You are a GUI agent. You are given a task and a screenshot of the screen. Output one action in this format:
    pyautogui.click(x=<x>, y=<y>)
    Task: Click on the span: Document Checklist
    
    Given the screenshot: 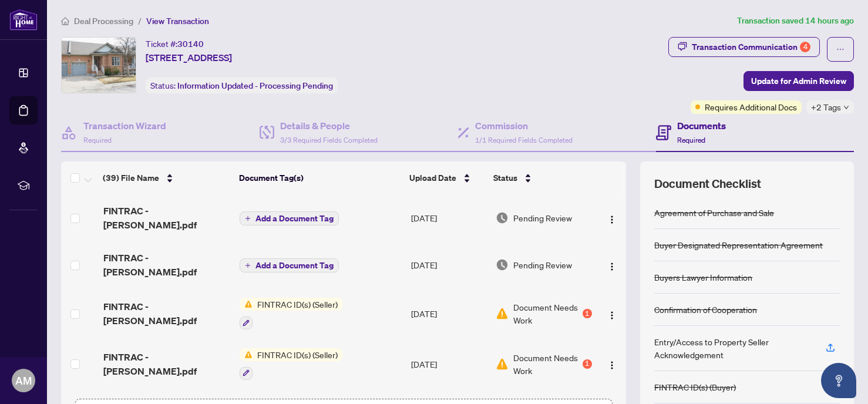 What is the action you would take?
    pyautogui.click(x=708, y=184)
    